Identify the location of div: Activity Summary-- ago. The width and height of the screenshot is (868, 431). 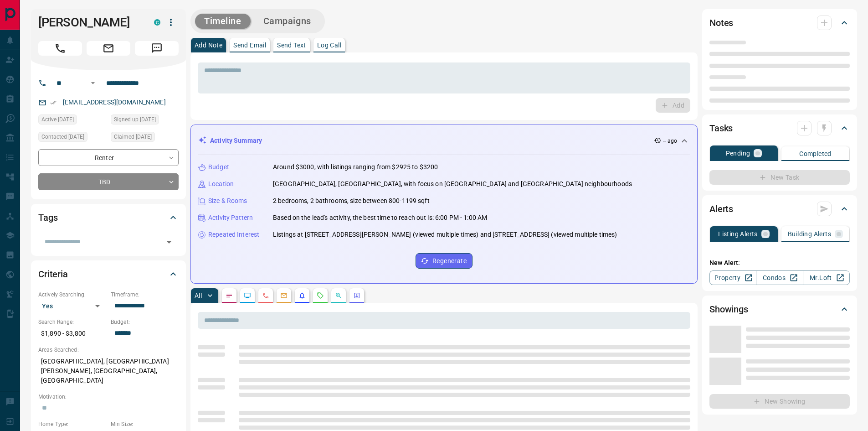
(444, 141).